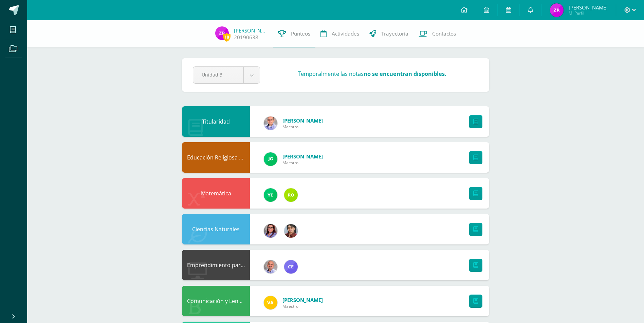  I want to click on img: 53ebae3843709d0b88523289b497d643.png, so click(291, 196).